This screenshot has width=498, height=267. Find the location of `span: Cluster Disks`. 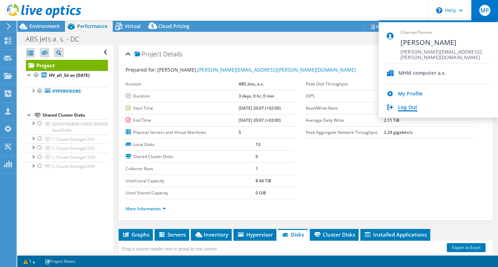

span: Cluster Disks is located at coordinates (334, 235).